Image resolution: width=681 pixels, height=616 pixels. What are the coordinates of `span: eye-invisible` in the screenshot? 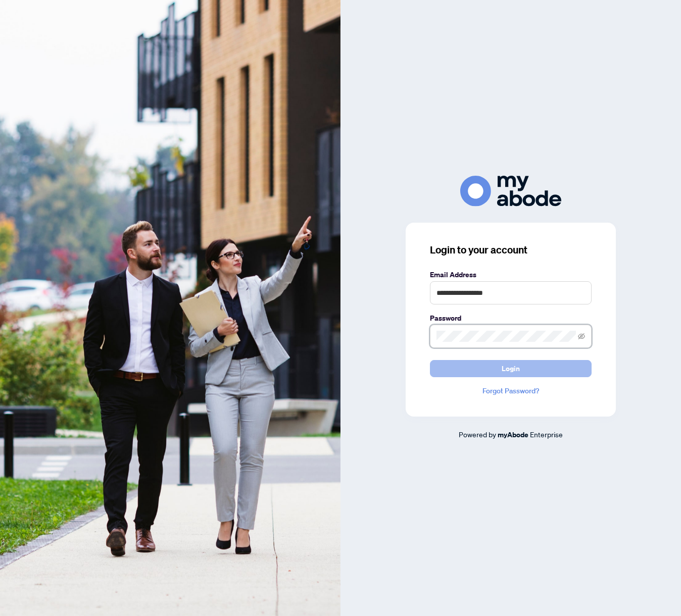 It's located at (581, 336).